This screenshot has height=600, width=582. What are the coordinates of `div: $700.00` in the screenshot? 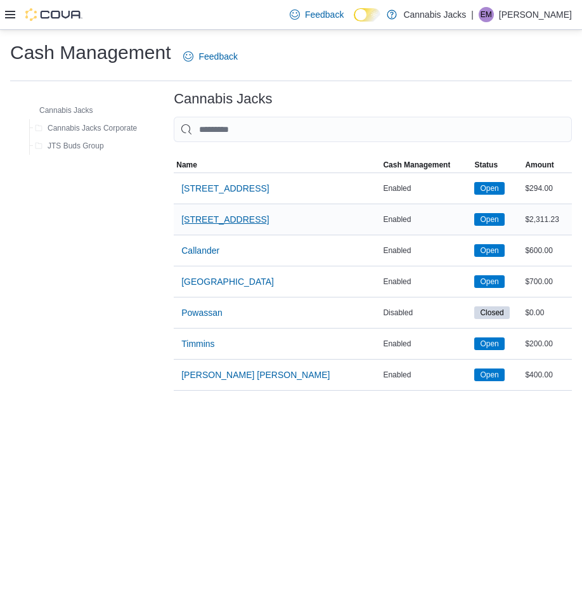 It's located at (547, 282).